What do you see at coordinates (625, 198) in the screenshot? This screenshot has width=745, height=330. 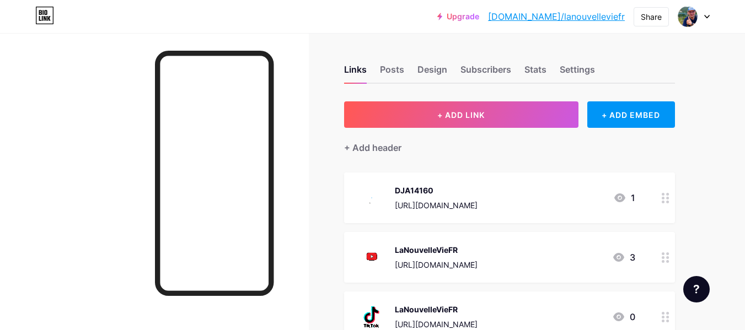 I see `div: 1` at bounding box center [625, 198].